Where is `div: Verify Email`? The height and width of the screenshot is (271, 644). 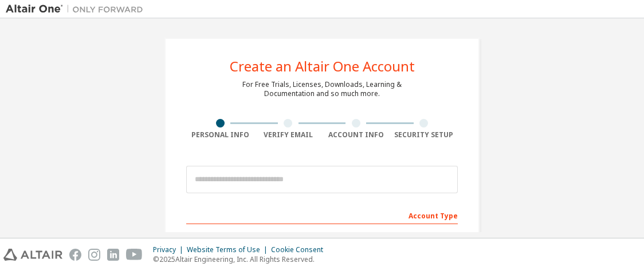
div: Verify Email is located at coordinates (288, 135).